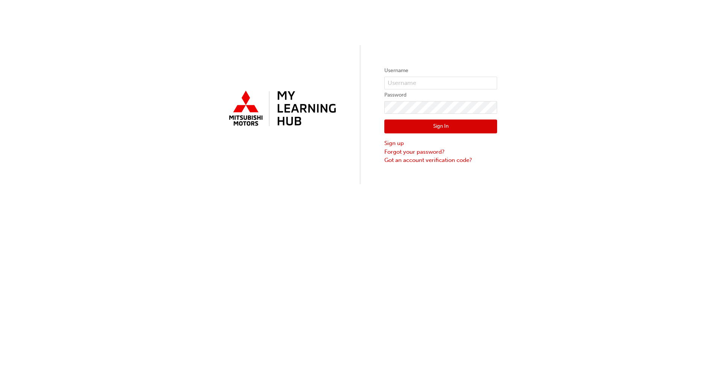  Describe the element at coordinates (441, 127) in the screenshot. I see `button: Sign In` at that location.